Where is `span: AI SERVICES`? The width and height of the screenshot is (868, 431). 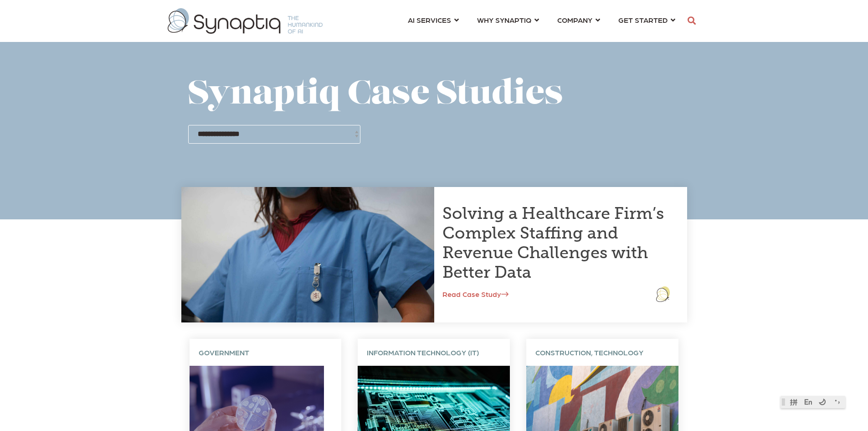 span: AI SERVICES is located at coordinates (429, 20).